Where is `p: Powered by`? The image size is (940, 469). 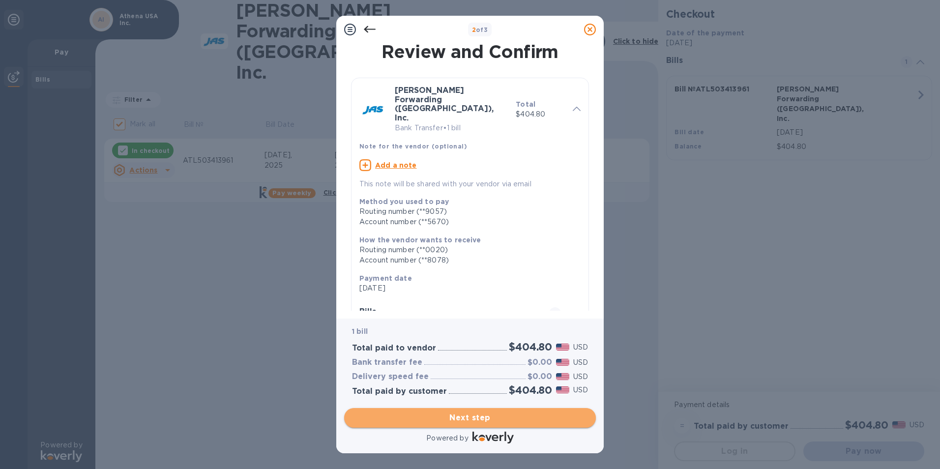 p: Powered by is located at coordinates (447, 438).